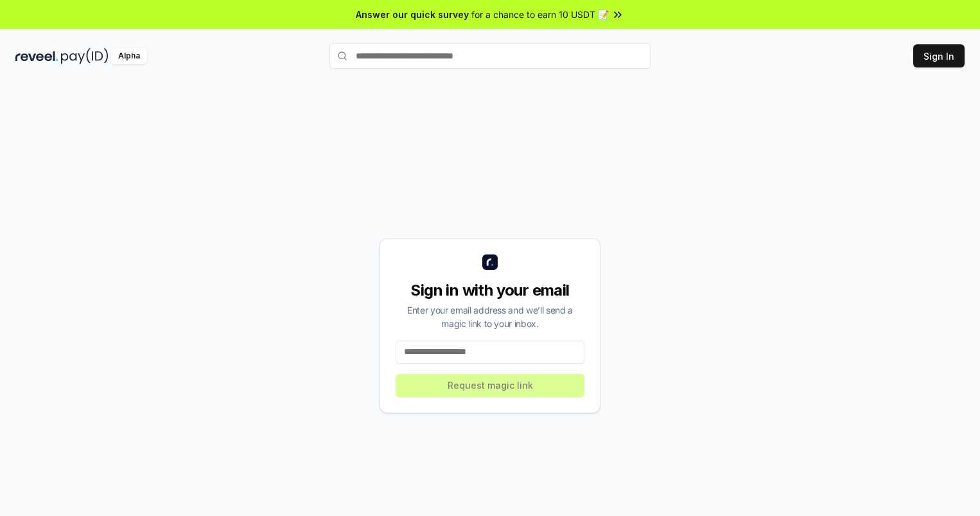 The height and width of the screenshot is (516, 980). What do you see at coordinates (490, 262) in the screenshot?
I see `img: logo_small` at bounding box center [490, 262].